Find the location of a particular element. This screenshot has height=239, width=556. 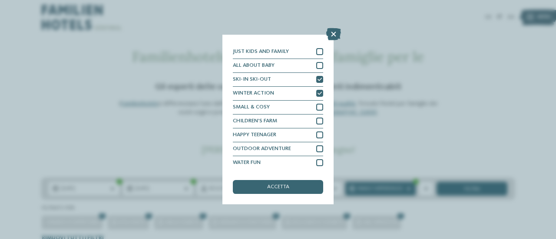

span: accetta is located at coordinates (278, 187).